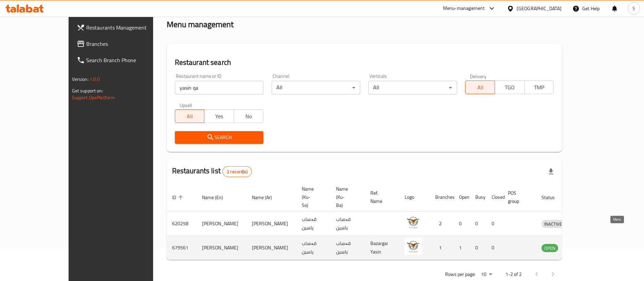 This screenshot has height=281, width=644. I want to click on span: No, so click(248, 116).